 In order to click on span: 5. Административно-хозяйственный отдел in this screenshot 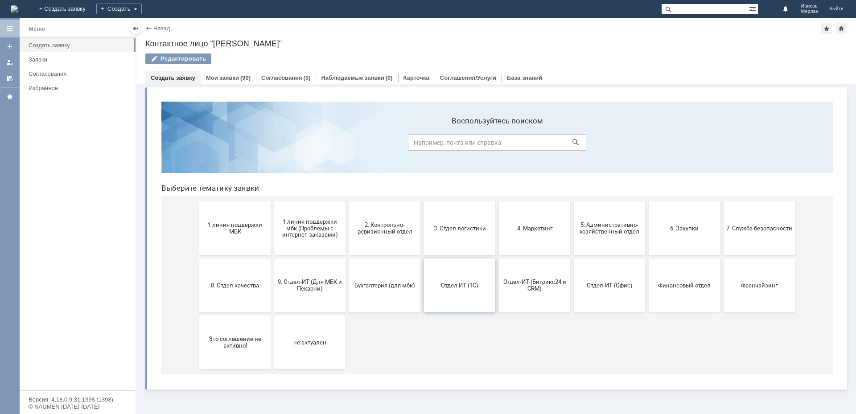, I will do `click(455, 134)`.